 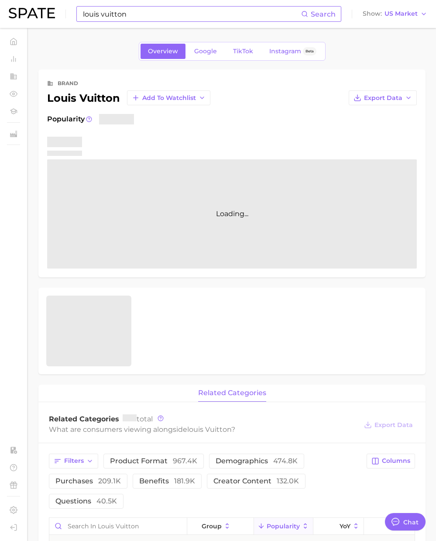 I want to click on span: Filters, so click(x=74, y=461).